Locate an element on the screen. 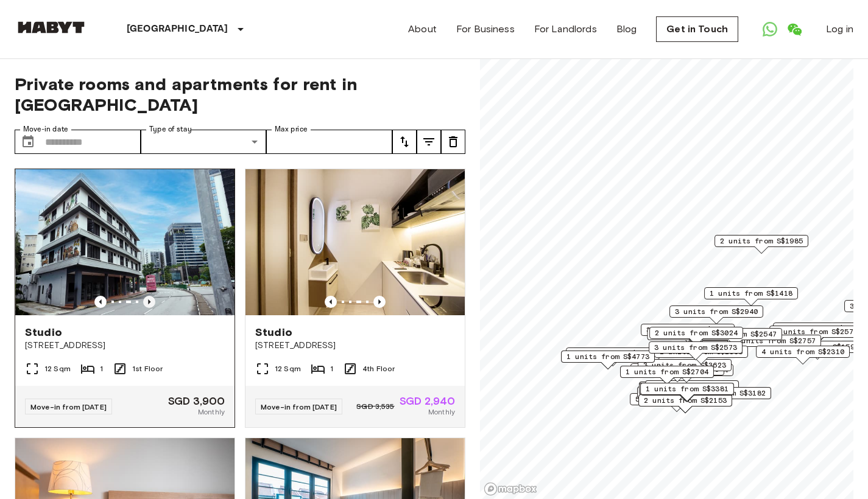 The width and height of the screenshot is (868, 499). img: Marketing picture of unit SG-01-110-044_001 is located at coordinates (125, 242).